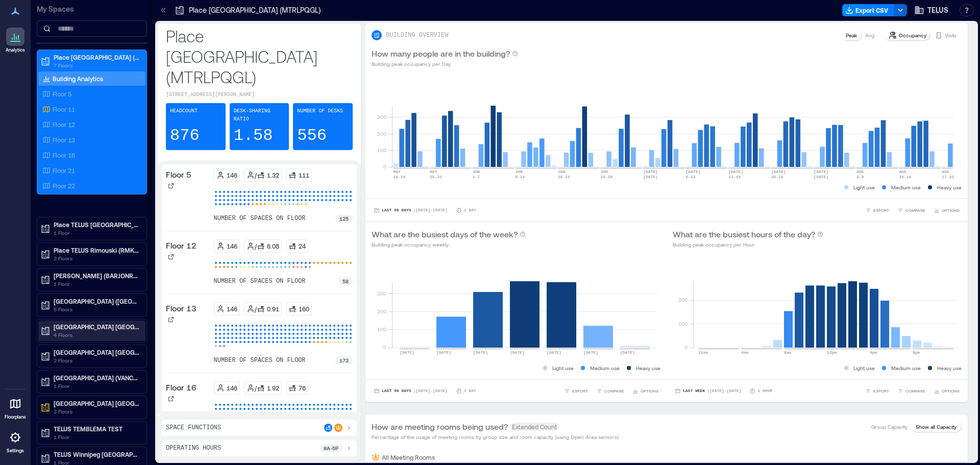 This screenshot has width=980, height=465. What do you see at coordinates (16, 451) in the screenshot?
I see `p: Settings` at bounding box center [16, 451].